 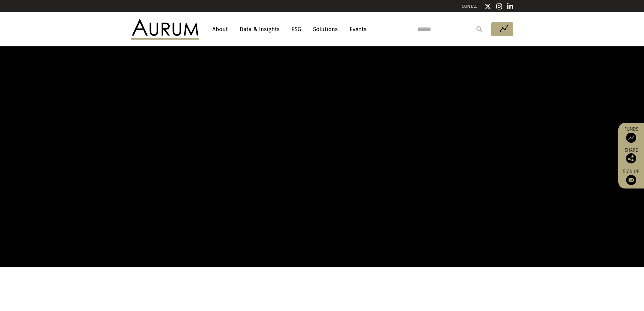 What do you see at coordinates (631, 176) in the screenshot?
I see `a: Sign up` at bounding box center [631, 176].